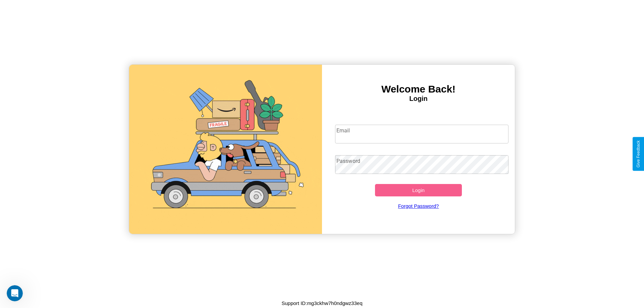  I want to click on img: gif, so click(225, 149).